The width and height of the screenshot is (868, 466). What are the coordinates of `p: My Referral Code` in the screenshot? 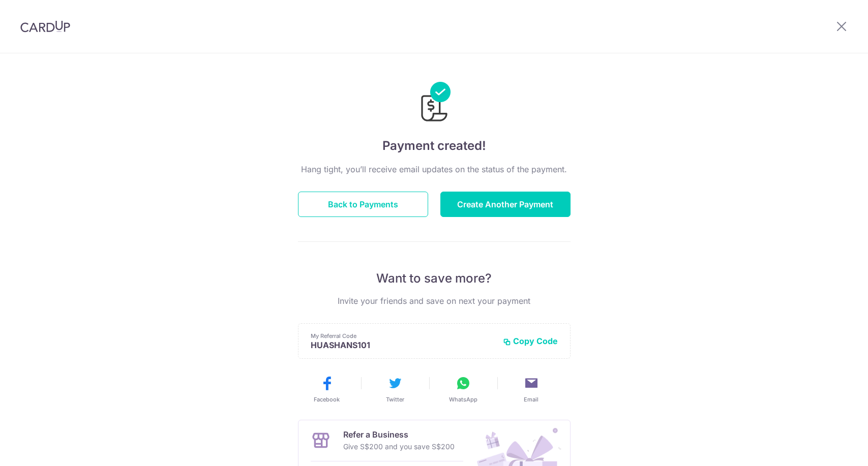 It's located at (402, 336).